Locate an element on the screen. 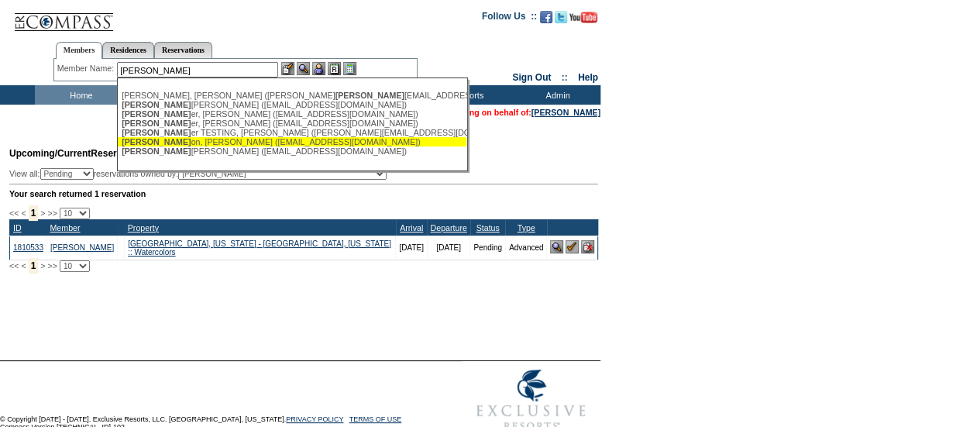 Image resolution: width=980 pixels, height=427 pixels. img: Reservations is located at coordinates (334, 68).